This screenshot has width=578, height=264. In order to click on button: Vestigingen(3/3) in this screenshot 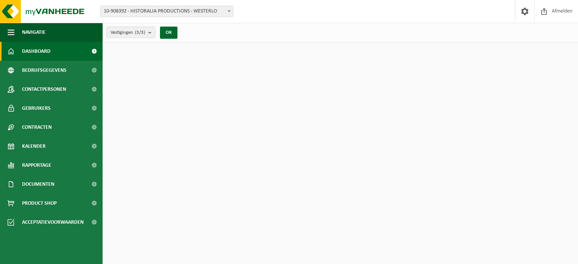, I will do `click(131, 32)`.